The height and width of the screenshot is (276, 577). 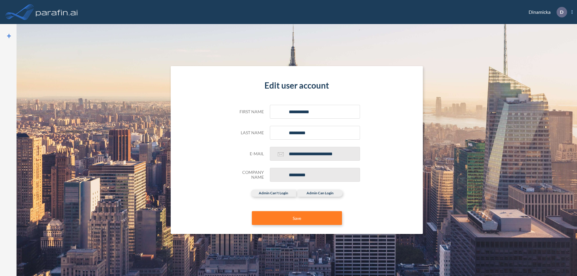 I want to click on h5: First name, so click(x=249, y=112).